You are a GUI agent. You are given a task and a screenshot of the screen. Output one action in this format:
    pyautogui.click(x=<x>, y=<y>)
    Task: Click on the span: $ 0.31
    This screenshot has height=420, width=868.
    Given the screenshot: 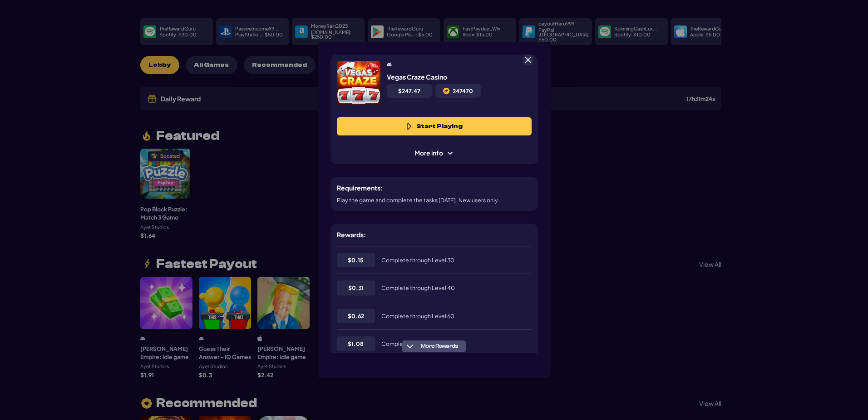 What is the action you would take?
    pyautogui.click(x=356, y=288)
    